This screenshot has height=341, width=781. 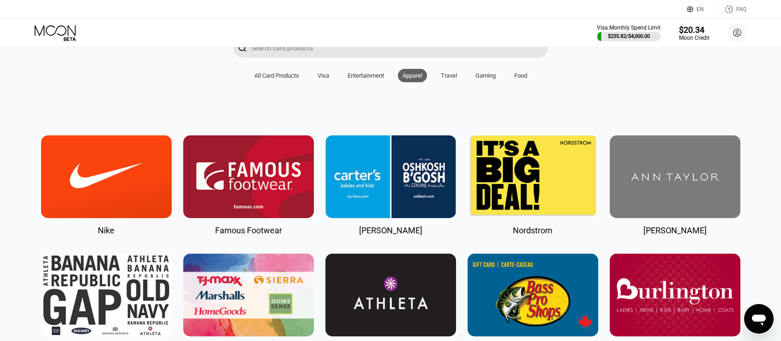 What do you see at coordinates (366, 75) in the screenshot?
I see `div: Entertainment` at bounding box center [366, 75].